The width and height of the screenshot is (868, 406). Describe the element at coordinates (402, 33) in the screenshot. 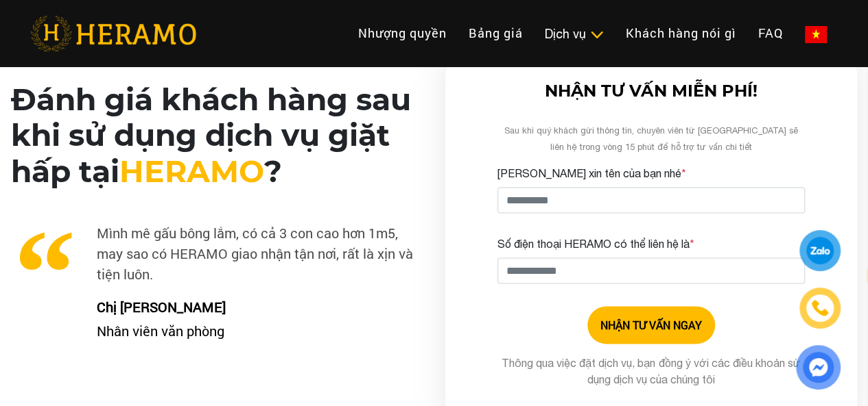

I see `a: Nhượng quyền` at that location.